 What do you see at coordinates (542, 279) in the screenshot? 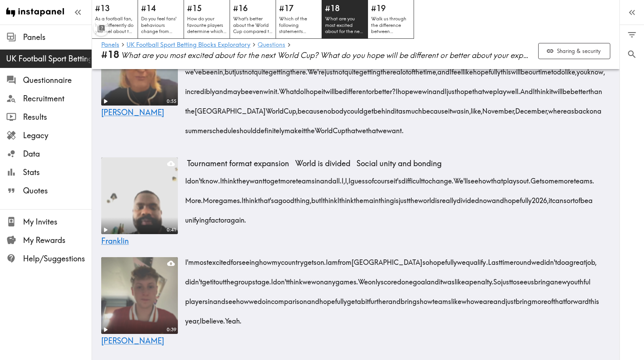
I see `span: bring` at bounding box center [542, 279].